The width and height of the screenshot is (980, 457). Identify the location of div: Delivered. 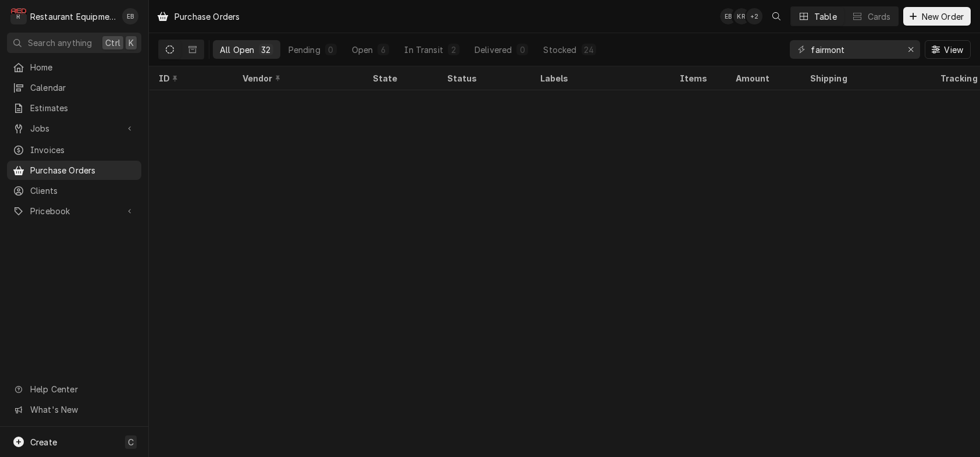
(493, 49).